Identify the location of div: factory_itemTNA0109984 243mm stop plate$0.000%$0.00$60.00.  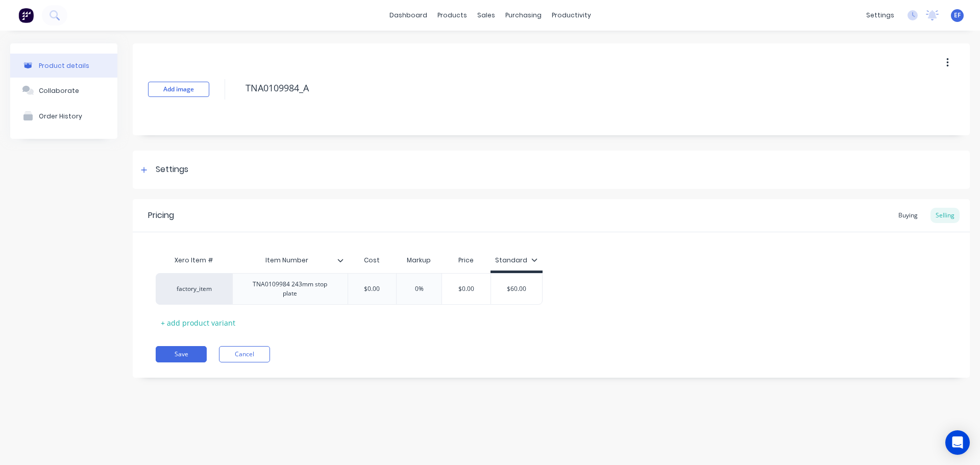
(349, 289).